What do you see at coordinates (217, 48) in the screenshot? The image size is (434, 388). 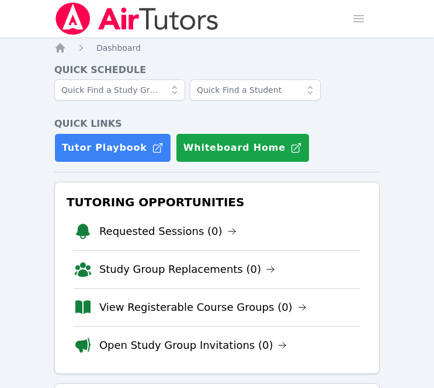 I see `nav: Breadcrumb` at bounding box center [217, 48].